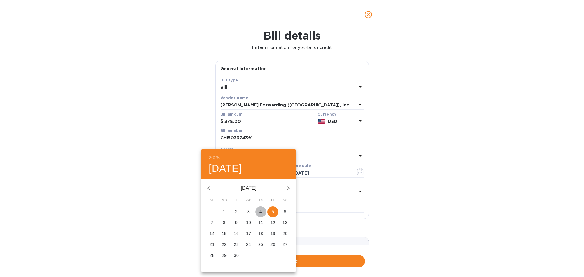  Describe the element at coordinates (212, 256) in the screenshot. I see `button: 28` at that location.